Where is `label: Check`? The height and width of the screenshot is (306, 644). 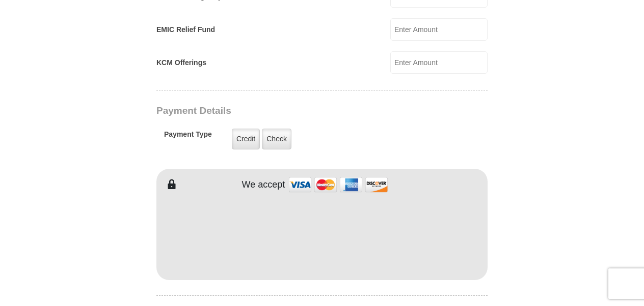
label: Check is located at coordinates (277, 139).